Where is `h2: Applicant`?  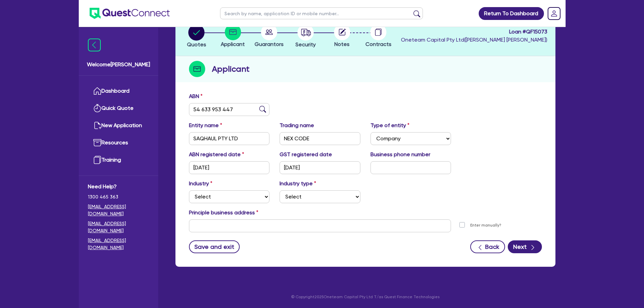 h2: Applicant is located at coordinates (230, 69).